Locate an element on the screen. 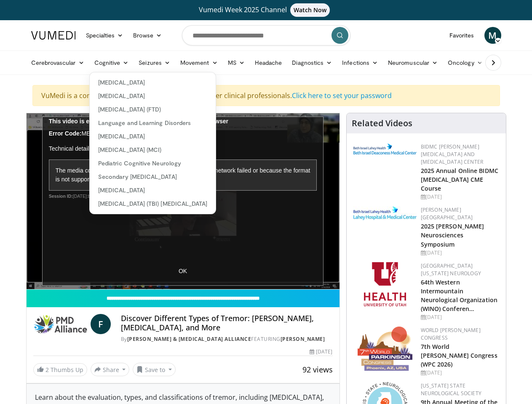 Image resolution: width=532 pixels, height=404 pixels. h4: Related Videos is located at coordinates (382, 123).